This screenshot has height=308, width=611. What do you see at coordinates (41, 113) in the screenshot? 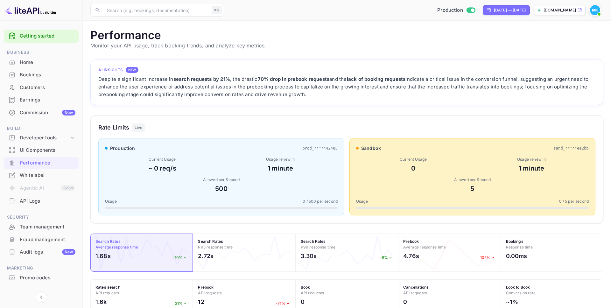
I see `div: CommissionNew` at bounding box center [41, 113].